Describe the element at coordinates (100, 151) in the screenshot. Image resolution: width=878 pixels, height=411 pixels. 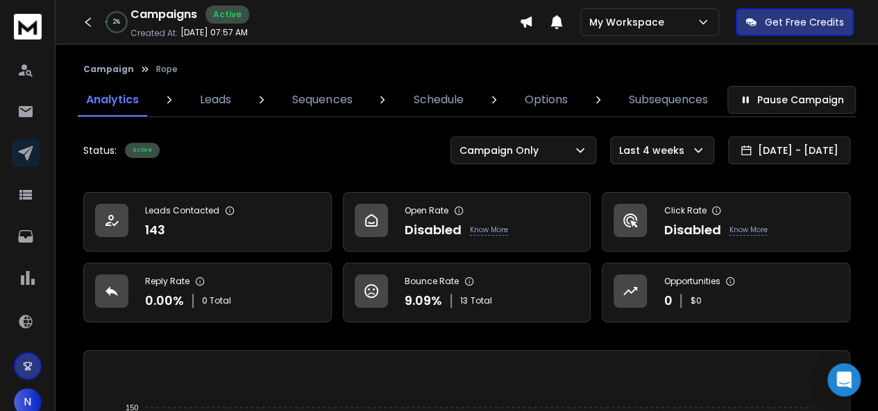
I see `p: Status:` at that location.